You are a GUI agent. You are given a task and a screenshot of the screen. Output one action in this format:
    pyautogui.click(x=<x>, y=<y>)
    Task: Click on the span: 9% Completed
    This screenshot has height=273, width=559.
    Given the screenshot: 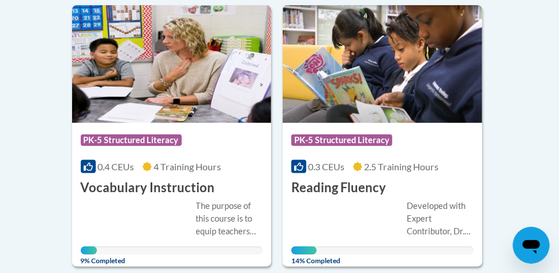 What is the action you would take?
    pyautogui.click(x=89, y=256)
    